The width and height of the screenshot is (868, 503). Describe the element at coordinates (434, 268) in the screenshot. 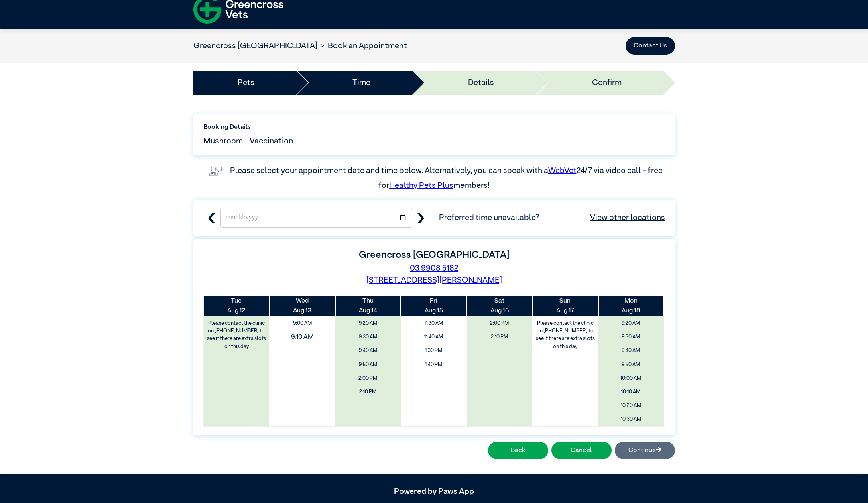

I see `a: 03 9908 5182` at that location.